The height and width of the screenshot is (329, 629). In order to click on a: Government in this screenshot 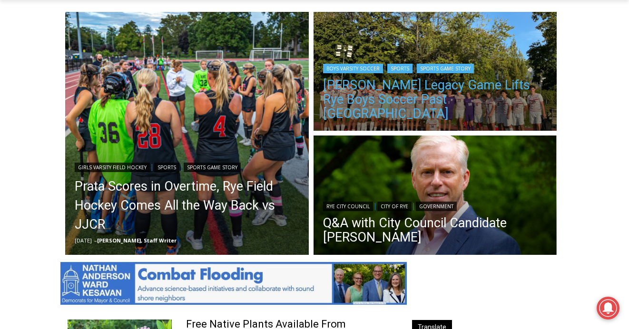, I will do `click(436, 206)`.